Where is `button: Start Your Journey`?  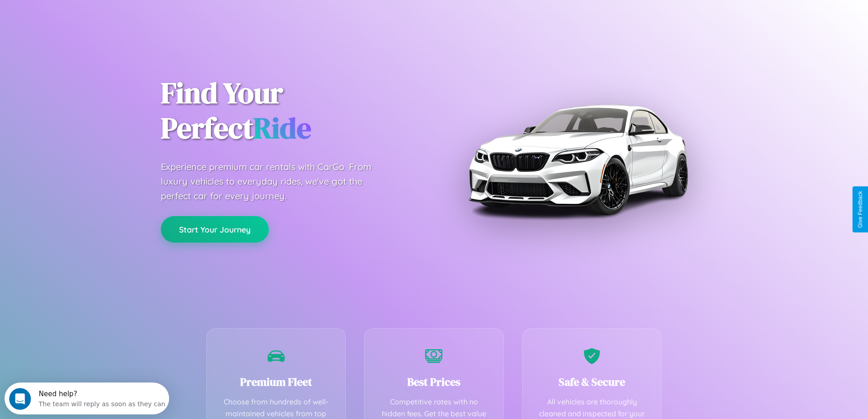 button: Start Your Journey is located at coordinates (214, 229).